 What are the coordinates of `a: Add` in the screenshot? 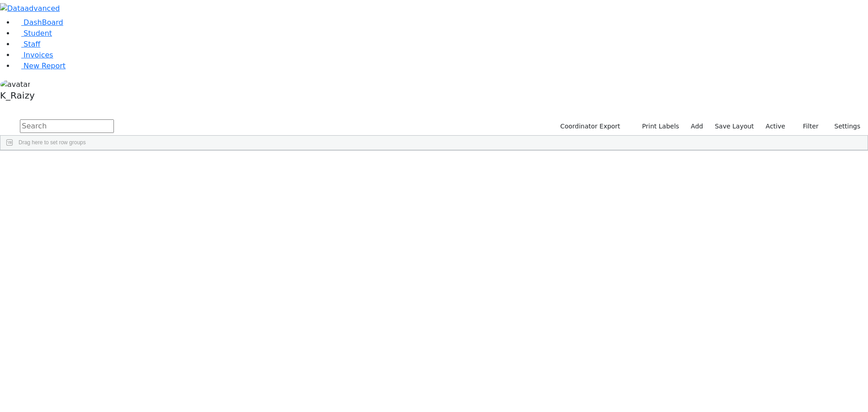 It's located at (696, 126).